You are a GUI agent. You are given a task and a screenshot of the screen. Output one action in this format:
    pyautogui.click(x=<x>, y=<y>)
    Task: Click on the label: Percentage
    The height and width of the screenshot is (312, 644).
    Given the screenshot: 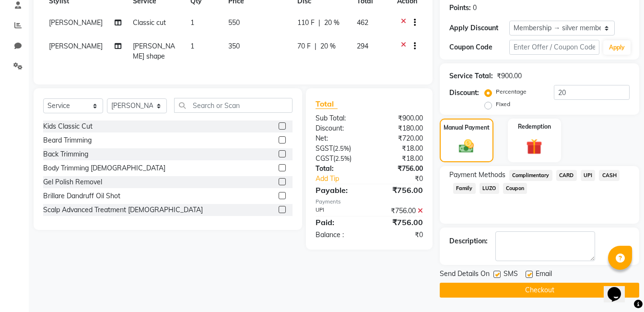 What is the action you would take?
    pyautogui.click(x=511, y=92)
    